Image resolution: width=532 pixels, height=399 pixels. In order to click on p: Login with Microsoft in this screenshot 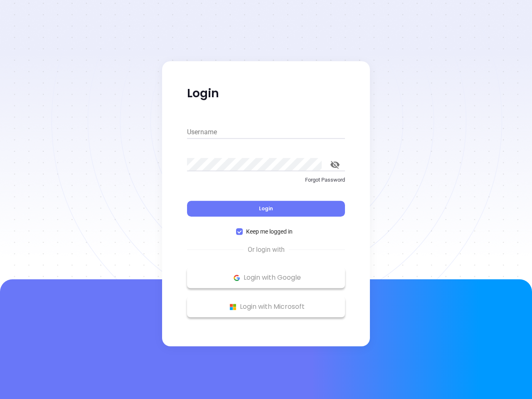, I will do `click(266, 307)`.